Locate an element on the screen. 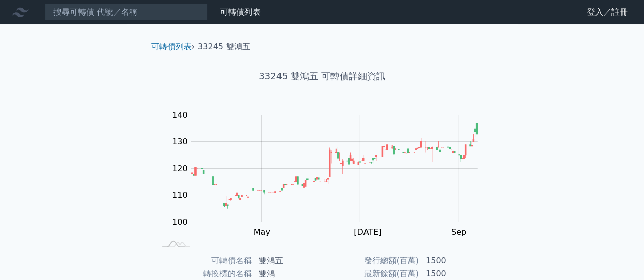  tspan: 140 is located at coordinates (179, 115).